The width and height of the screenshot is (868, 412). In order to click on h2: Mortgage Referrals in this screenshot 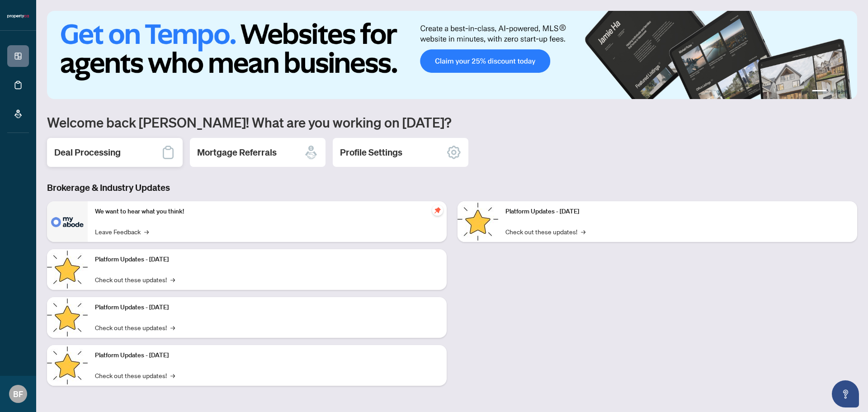, I will do `click(237, 153)`.